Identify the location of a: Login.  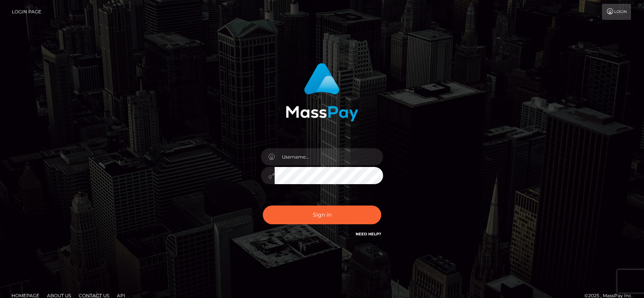
(617, 12).